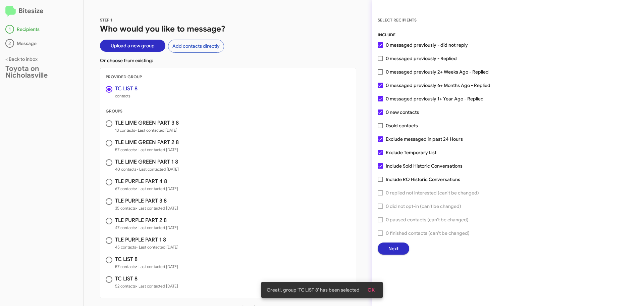 This screenshot has width=644, height=306. I want to click on span: 0 replied not interested (can't be changed), so click(432, 193).